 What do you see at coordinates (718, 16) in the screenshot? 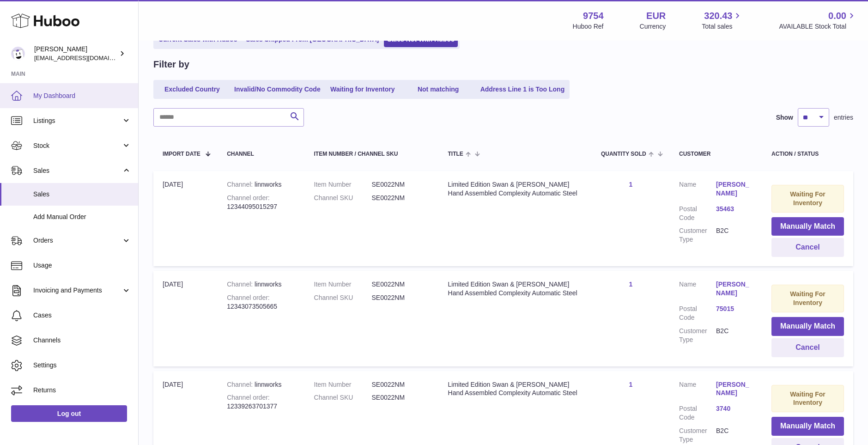
I see `span: 320.43` at bounding box center [718, 16].